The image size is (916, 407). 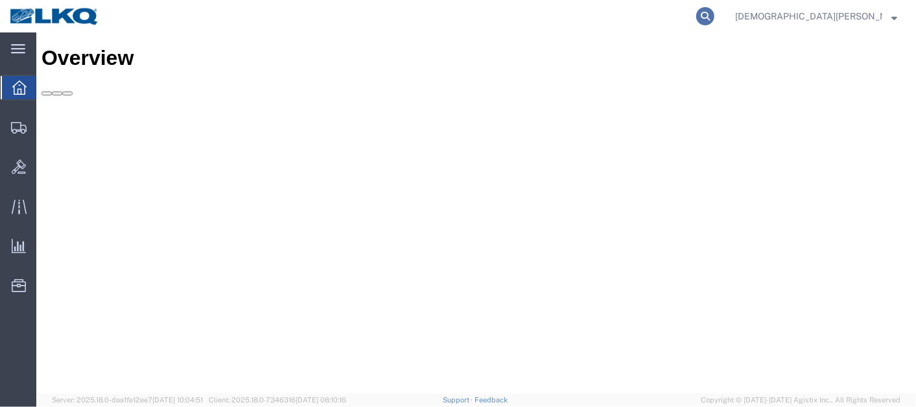 What do you see at coordinates (21, 61) in the screenshot?
I see `button: Add module` at bounding box center [21, 61].